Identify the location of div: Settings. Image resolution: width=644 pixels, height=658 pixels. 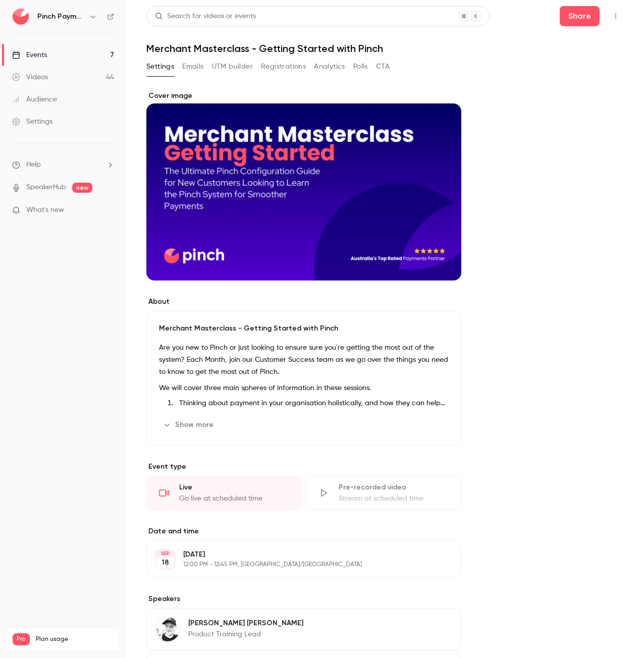
(32, 121).